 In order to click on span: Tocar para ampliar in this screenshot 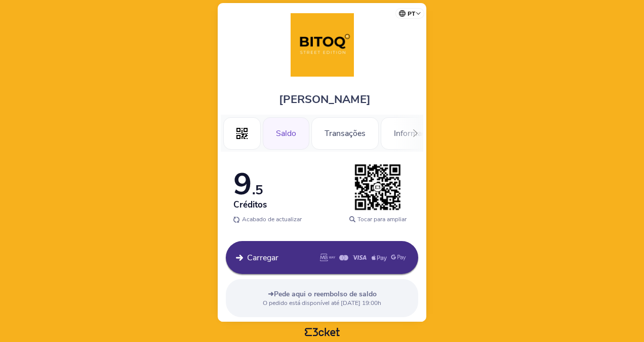, I will do `click(382, 219)`.